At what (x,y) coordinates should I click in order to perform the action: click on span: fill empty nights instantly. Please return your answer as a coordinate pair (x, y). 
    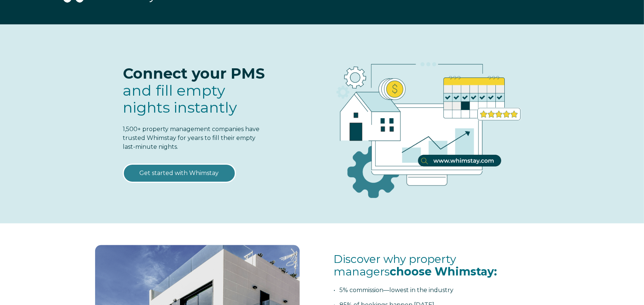
    Looking at the image, I should click on (181, 99).